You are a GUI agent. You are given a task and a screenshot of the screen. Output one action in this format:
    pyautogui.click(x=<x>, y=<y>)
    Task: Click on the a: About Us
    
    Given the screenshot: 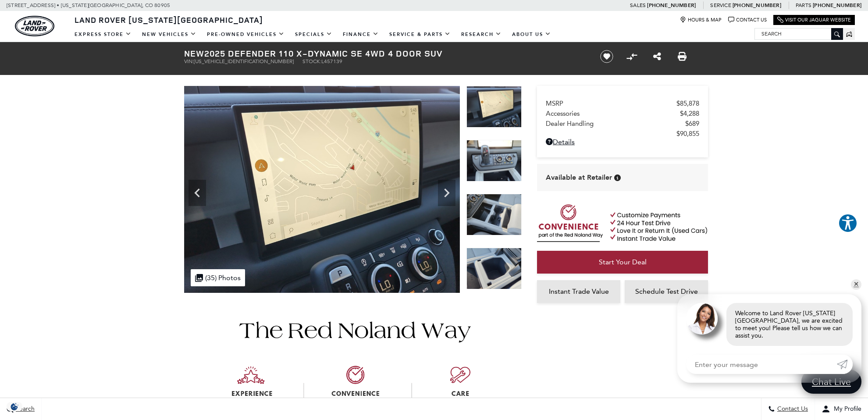 What is the action you would take?
    pyautogui.click(x=531, y=34)
    